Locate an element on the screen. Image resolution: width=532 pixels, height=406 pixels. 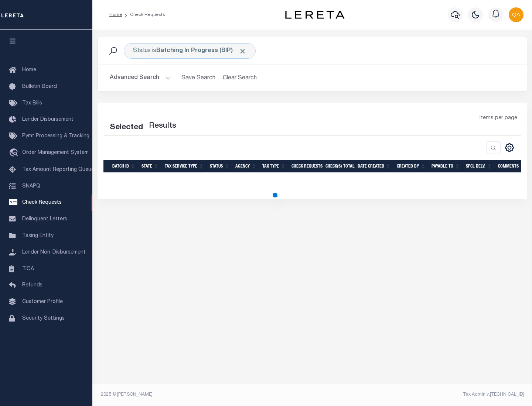
span: Check Requests is located at coordinates (42, 203).